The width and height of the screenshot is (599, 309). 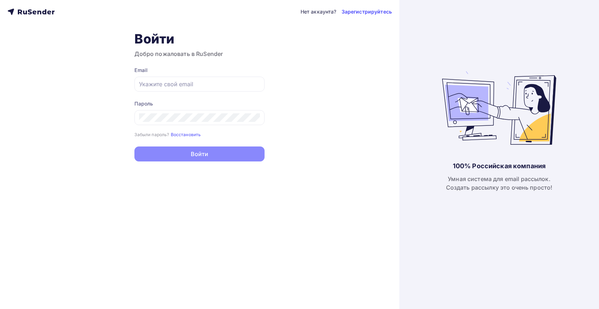 What do you see at coordinates (319, 12) in the screenshot?
I see `div: Нет аккаунта?` at bounding box center [319, 12].